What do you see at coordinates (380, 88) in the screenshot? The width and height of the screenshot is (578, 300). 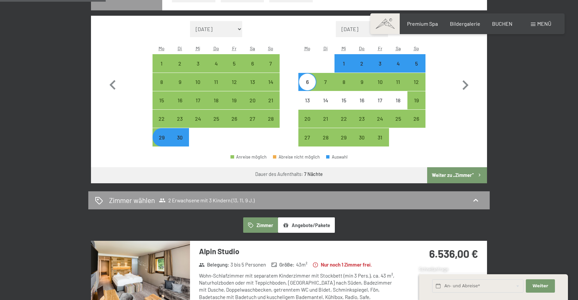 I see `div: 10` at bounding box center [380, 88].